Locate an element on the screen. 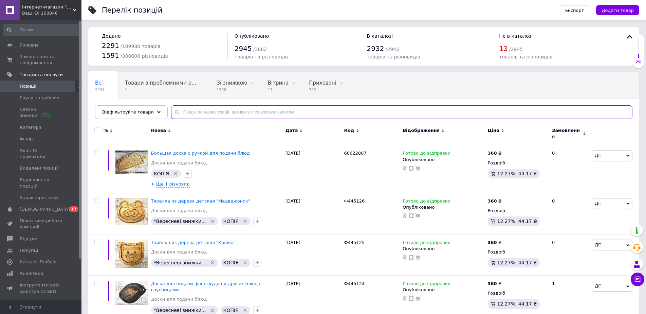  span: Каталог ProSale is located at coordinates (38, 262).